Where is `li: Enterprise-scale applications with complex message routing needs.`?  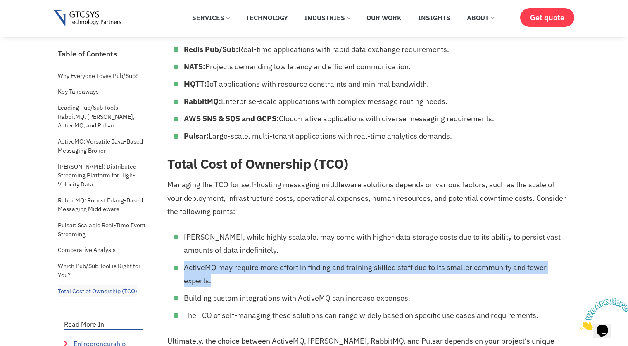 li: Enterprise-scale applications with complex message routing needs. is located at coordinates (376, 102).